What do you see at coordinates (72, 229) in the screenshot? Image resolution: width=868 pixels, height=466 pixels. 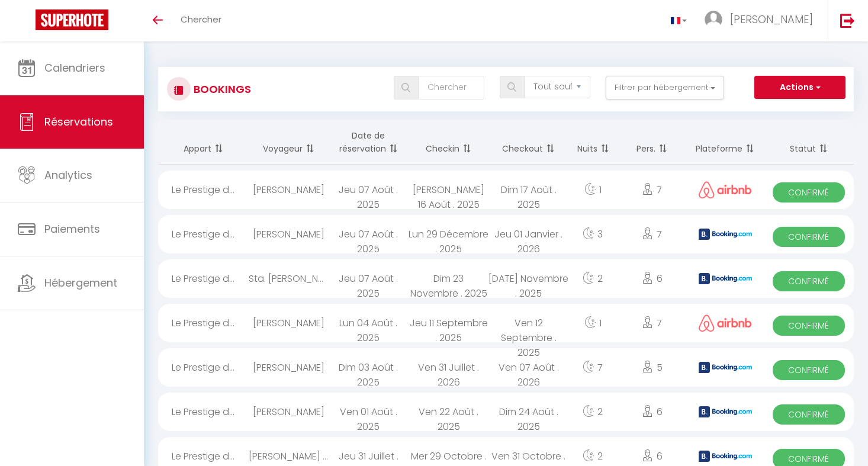 I see `span: Paiements` at bounding box center [72, 229].